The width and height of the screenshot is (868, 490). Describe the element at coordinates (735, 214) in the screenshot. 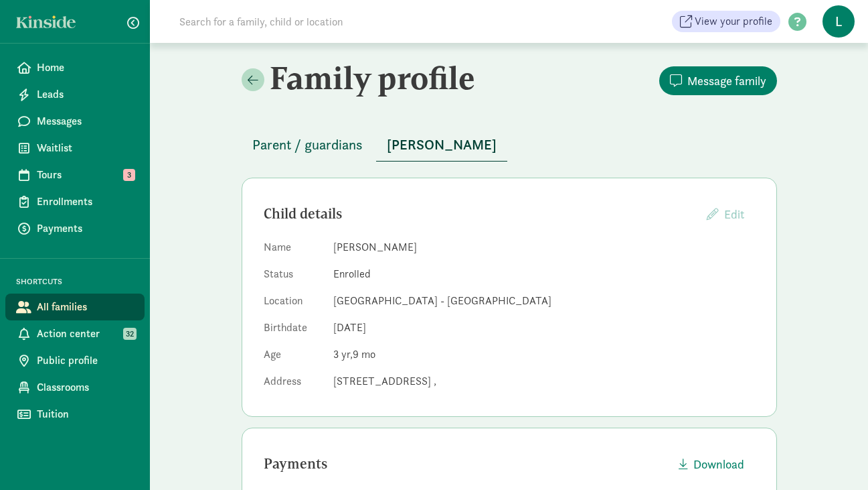

I see `span: Edit` at that location.